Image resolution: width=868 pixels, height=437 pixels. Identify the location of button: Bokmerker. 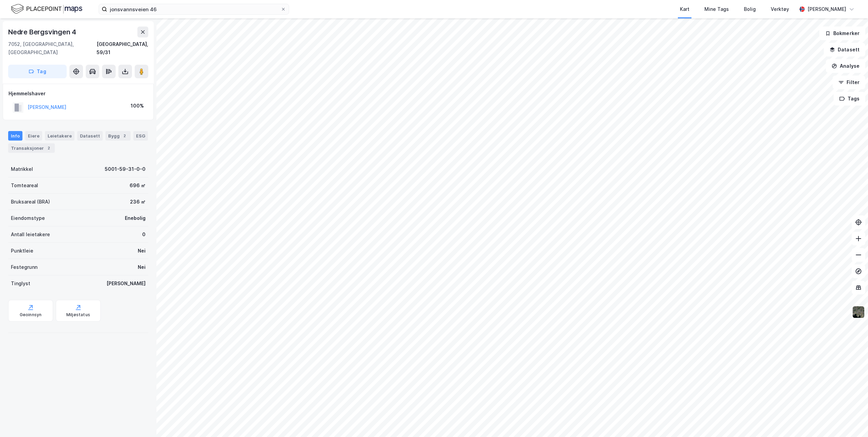
(842, 33).